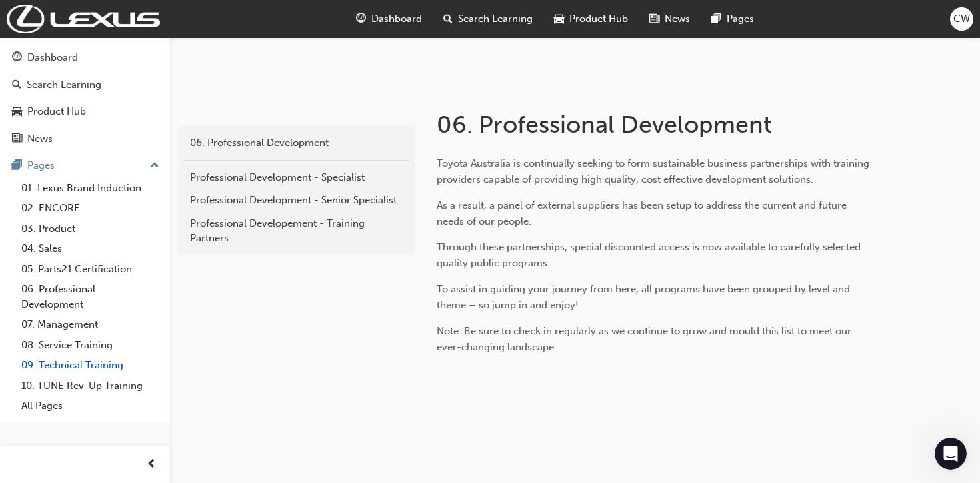 This screenshot has width=980, height=483. I want to click on a: guage-iconDashboard, so click(389, 18).